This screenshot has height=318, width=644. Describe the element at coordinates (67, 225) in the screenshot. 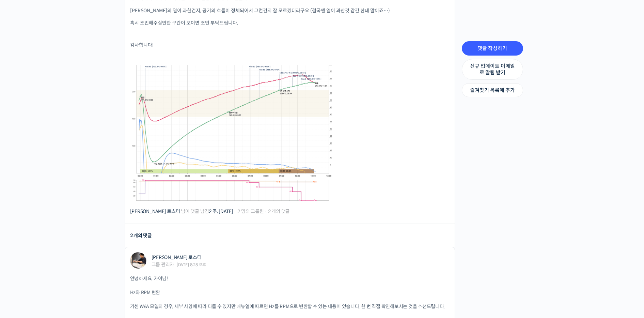

I see `a: 대화` at that location.